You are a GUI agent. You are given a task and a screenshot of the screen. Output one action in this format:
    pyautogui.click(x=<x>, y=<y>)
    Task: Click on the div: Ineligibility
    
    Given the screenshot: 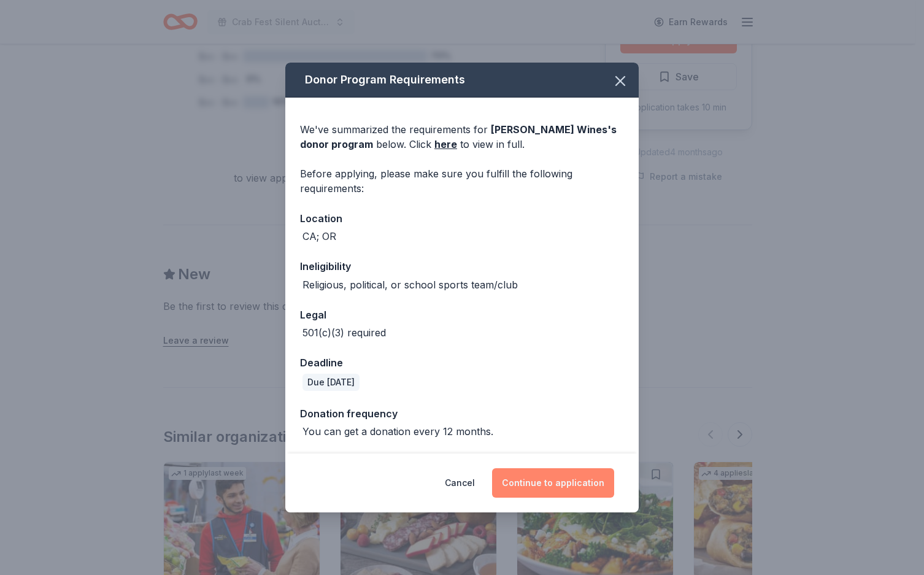 What is the action you would take?
    pyautogui.click(x=462, y=266)
    